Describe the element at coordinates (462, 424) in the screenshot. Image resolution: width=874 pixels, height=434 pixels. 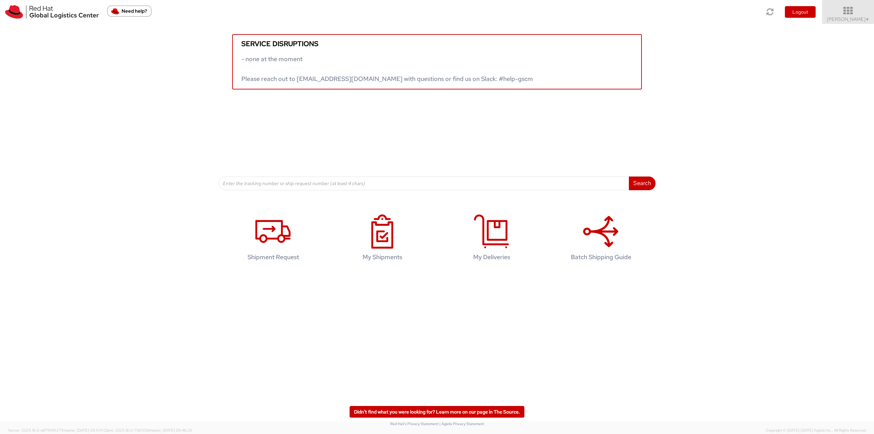
I see `a: | Agistix Privacy Statement` at that location.